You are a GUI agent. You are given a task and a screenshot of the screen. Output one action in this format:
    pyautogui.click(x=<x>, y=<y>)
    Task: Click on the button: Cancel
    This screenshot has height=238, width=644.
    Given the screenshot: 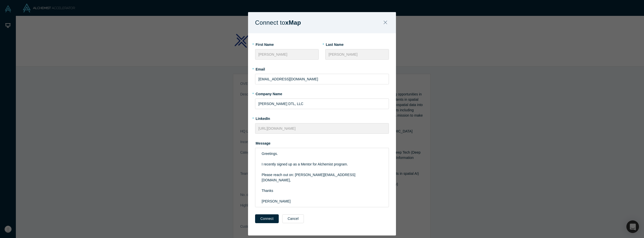 What is the action you would take?
    pyautogui.click(x=293, y=219)
    